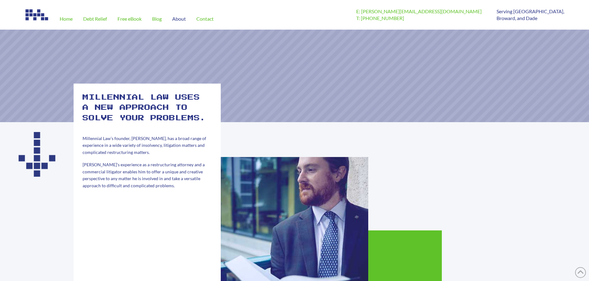 The width and height of the screenshot is (589, 281). Describe the element at coordinates (179, 19) in the screenshot. I see `a: About` at that location.